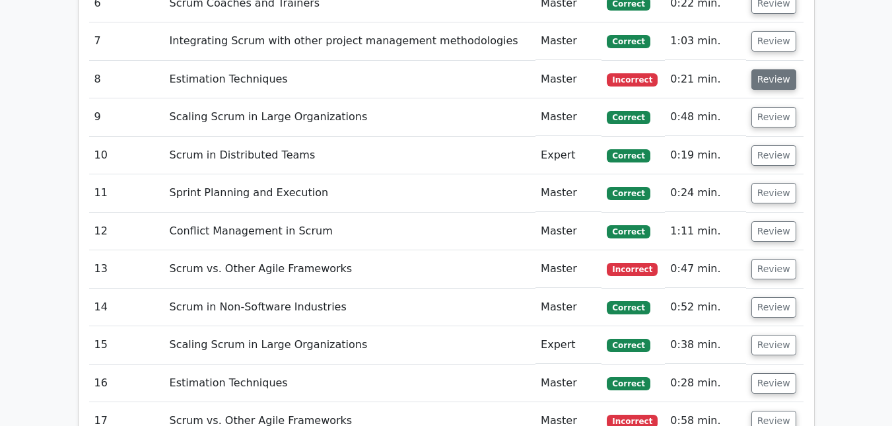  Describe the element at coordinates (350, 193) in the screenshot. I see `td: Sprint Planning and Execution` at that location.